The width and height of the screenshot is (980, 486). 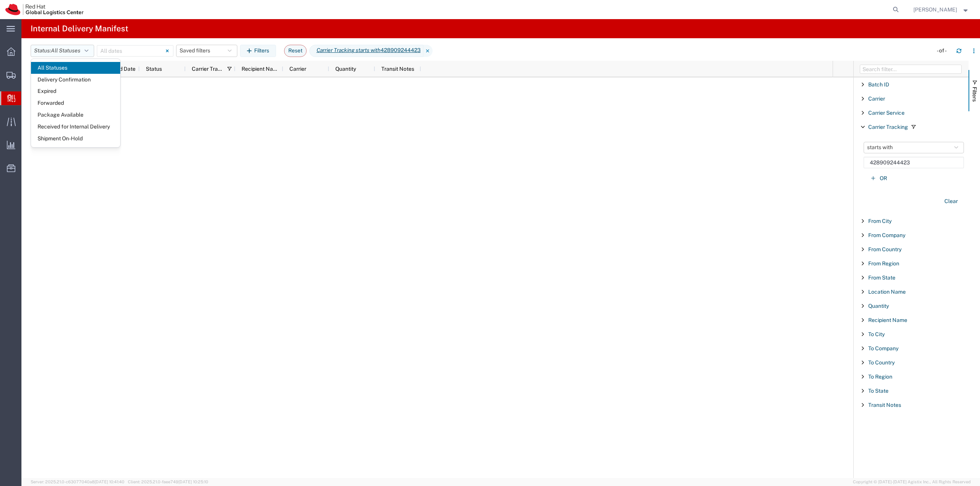 I want to click on span: Server: 2025.21.0-c63077040a8, so click(x=77, y=482).